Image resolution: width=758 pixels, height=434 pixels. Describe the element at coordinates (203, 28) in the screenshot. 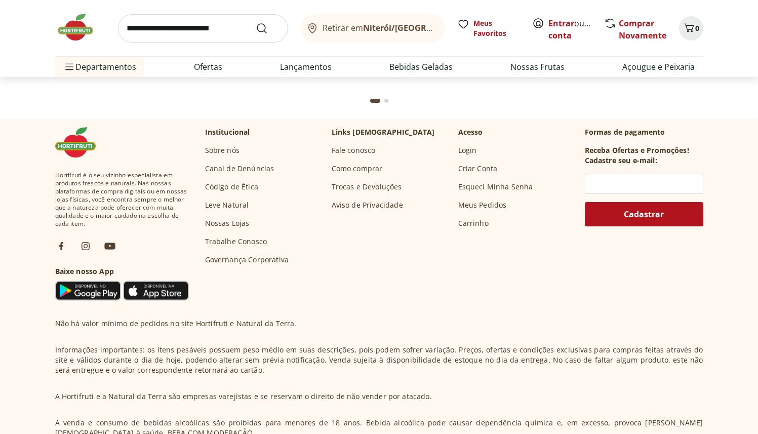

I see `input: search` at that location.